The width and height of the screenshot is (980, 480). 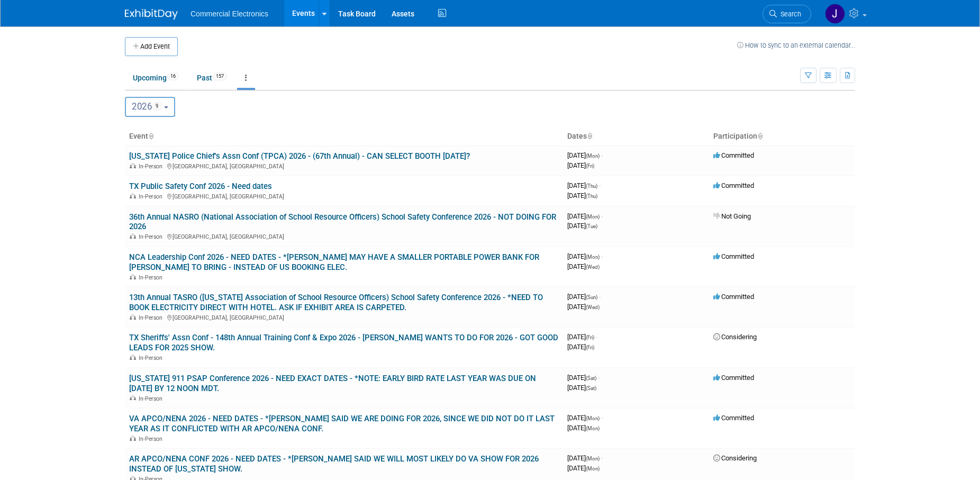 I want to click on a: Upcoming16, so click(x=155, y=78).